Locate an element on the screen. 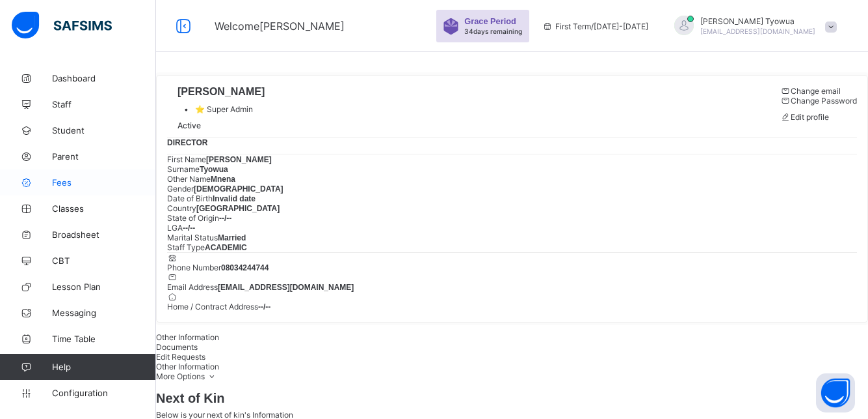 This screenshot has height=419, width=868. img: sticker-purple.71386a28dfed39d6af7621340158ba97.svg is located at coordinates (451, 26).